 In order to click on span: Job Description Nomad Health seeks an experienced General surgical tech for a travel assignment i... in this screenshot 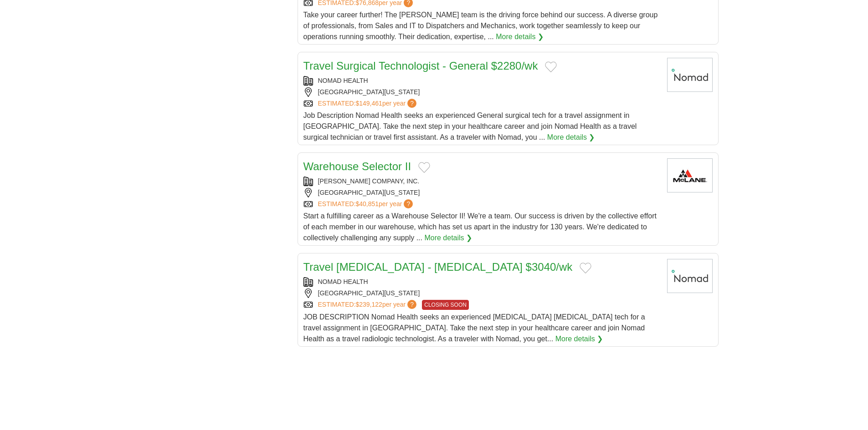, I will do `click(470, 126)`.